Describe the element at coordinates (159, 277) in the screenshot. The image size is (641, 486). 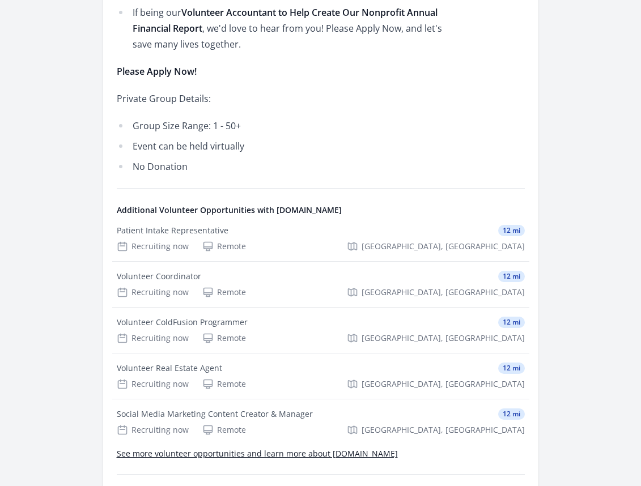
I see `div: Volunteer Coordinator` at that location.